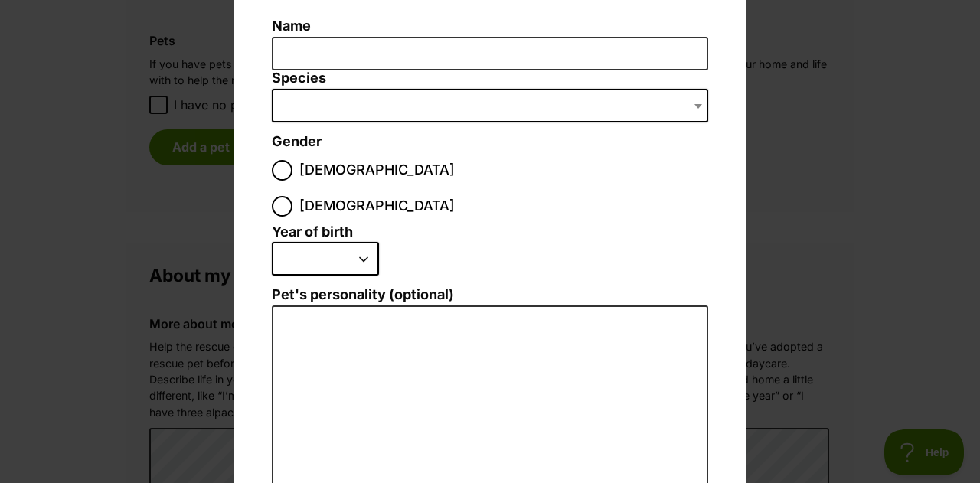  Describe the element at coordinates (296, 142) in the screenshot. I see `label: Gender` at that location.